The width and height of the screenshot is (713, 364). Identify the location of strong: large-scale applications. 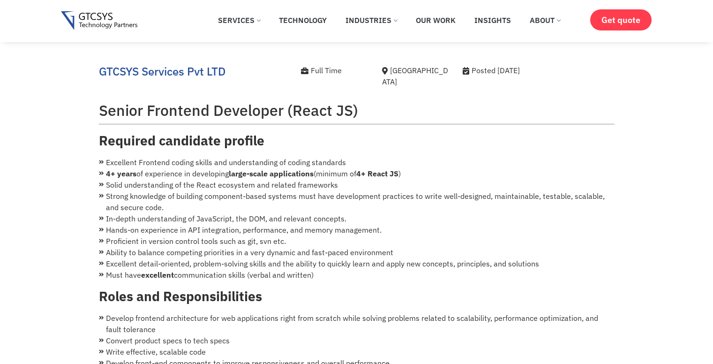
(271, 174).